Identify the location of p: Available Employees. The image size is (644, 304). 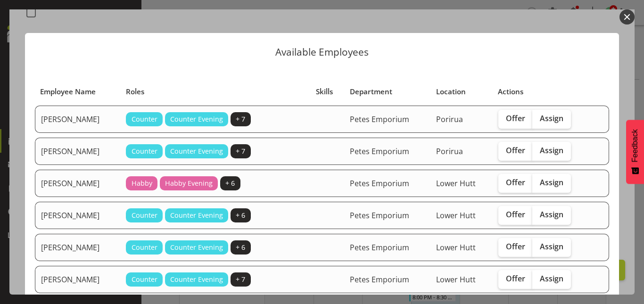
(322, 52).